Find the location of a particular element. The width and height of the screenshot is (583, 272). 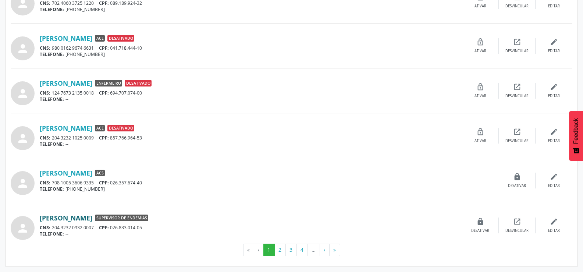

span: Feedback is located at coordinates (576, 131).